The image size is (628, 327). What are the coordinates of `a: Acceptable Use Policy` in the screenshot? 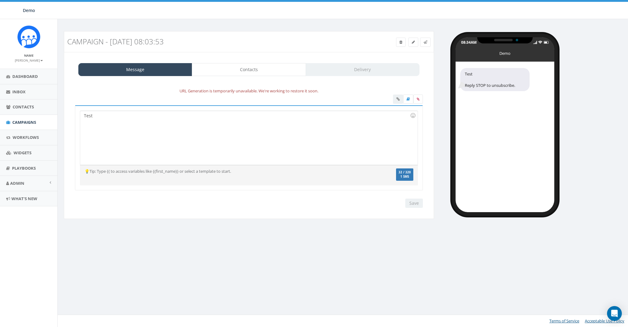 It's located at (604, 321).